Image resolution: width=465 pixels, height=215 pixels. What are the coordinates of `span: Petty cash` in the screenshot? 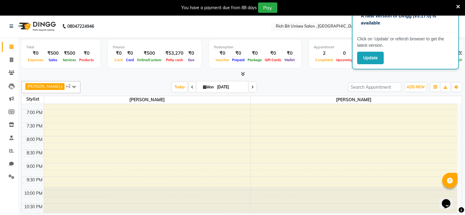 It's located at (175, 60).